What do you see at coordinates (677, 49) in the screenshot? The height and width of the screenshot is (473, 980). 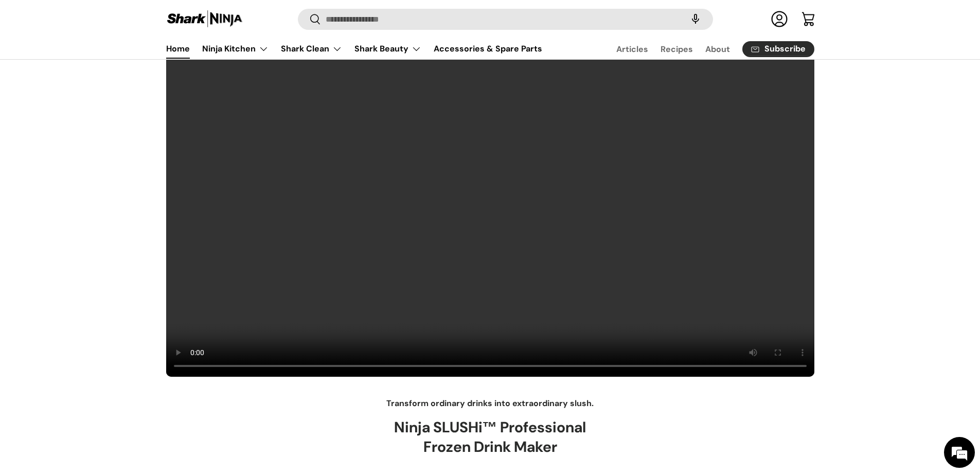 I see `a: Recipes` at bounding box center [677, 49].